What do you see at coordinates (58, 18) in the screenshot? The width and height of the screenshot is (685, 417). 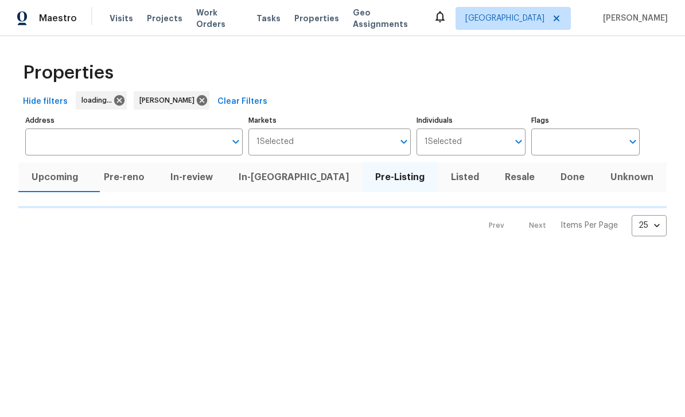 I see `span: Maestro` at bounding box center [58, 18].